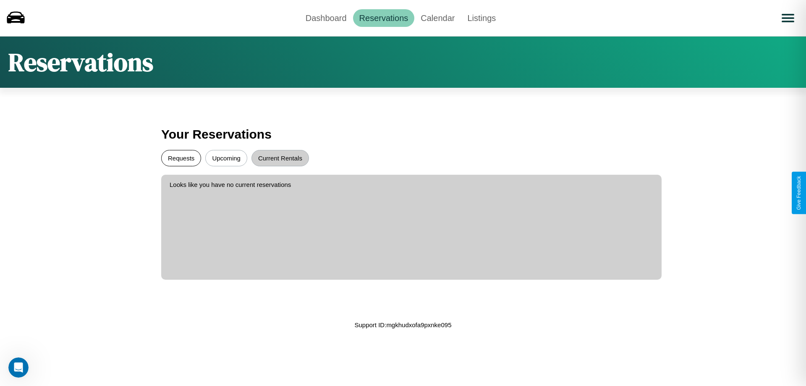 The height and width of the screenshot is (386, 806). Describe the element at coordinates (384, 18) in the screenshot. I see `a: Reservations` at that location.